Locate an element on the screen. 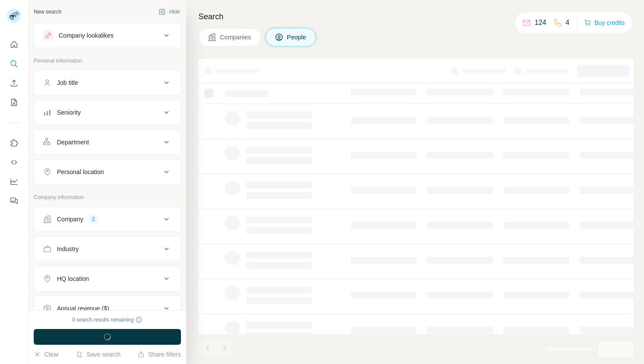 This screenshot has width=644, height=364. div: 2 is located at coordinates (93, 219).